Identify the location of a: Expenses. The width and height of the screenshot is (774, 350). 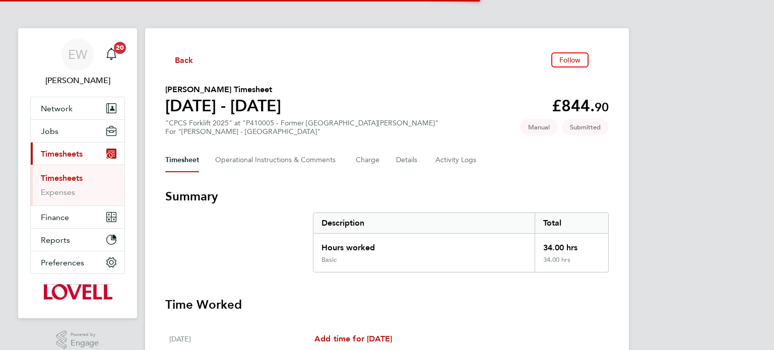
(58, 192).